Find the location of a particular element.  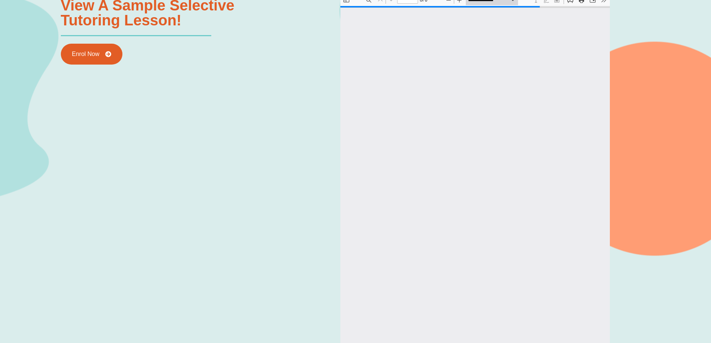

a: Enrol Now is located at coordinates (92, 54).